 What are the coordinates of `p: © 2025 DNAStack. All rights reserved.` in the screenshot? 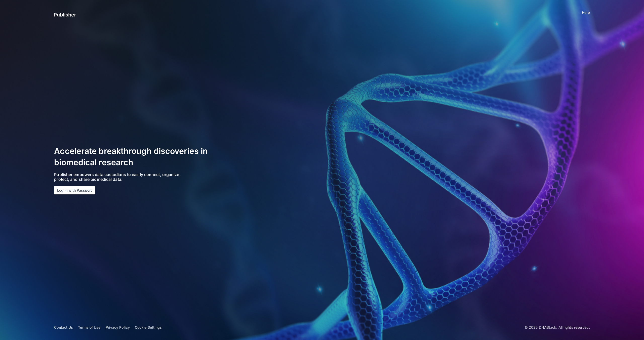 It's located at (557, 327).